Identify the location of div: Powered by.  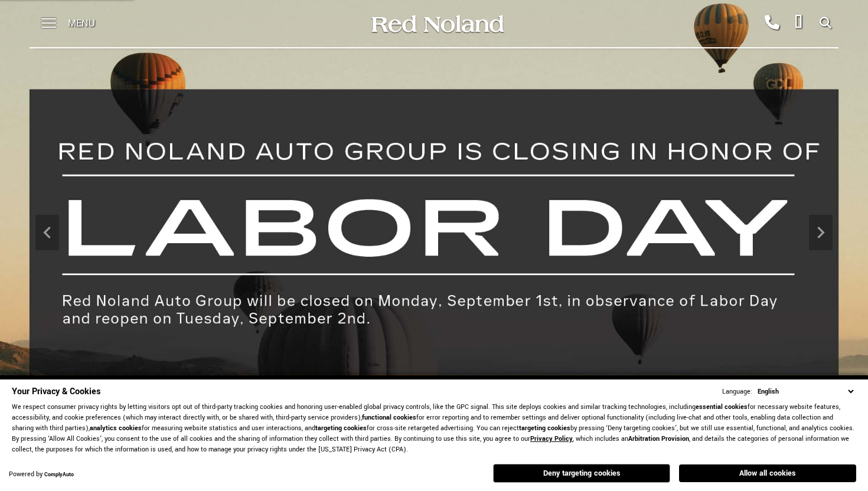
(42, 475).